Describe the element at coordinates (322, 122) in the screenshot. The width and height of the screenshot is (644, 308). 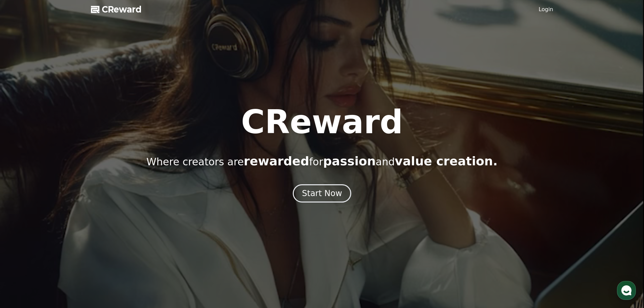
I see `h1: CReward` at that location.